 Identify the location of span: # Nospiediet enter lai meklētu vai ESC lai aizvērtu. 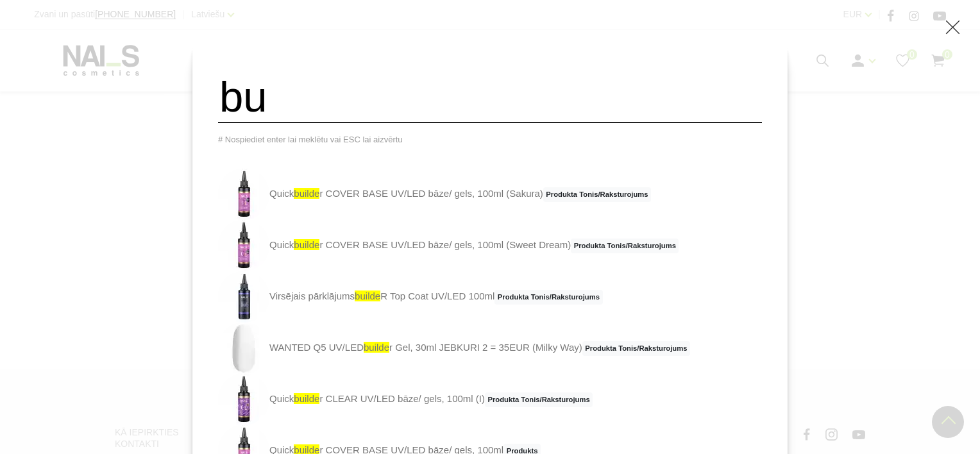
(310, 139).